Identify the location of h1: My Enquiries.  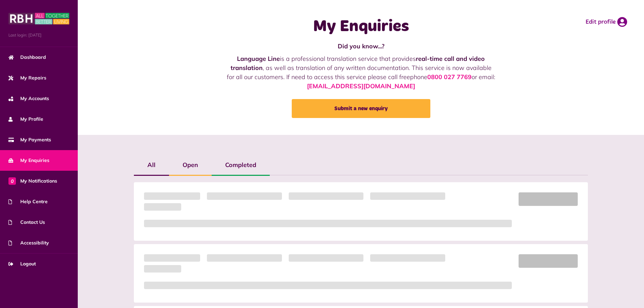
(361, 27).